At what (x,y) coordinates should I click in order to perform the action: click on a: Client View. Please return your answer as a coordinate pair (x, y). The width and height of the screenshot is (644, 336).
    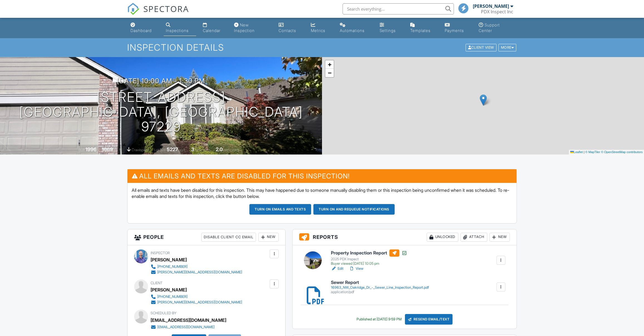
    Looking at the image, I should click on (481, 47).